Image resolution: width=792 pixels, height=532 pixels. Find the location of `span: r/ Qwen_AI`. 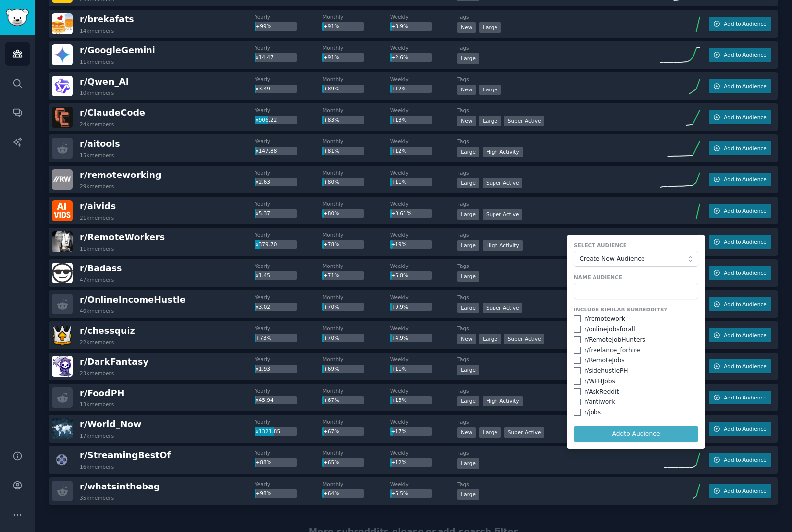

span: r/ Qwen_AI is located at coordinates (104, 81).